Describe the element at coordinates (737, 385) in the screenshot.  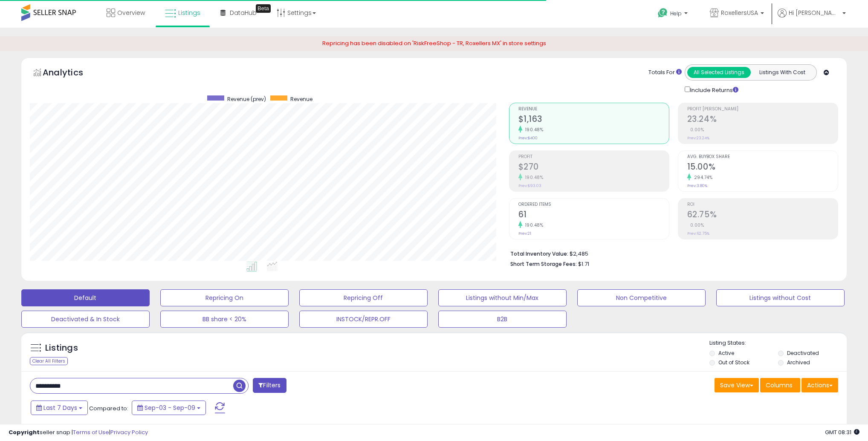
I see `button: Save View` at that location.